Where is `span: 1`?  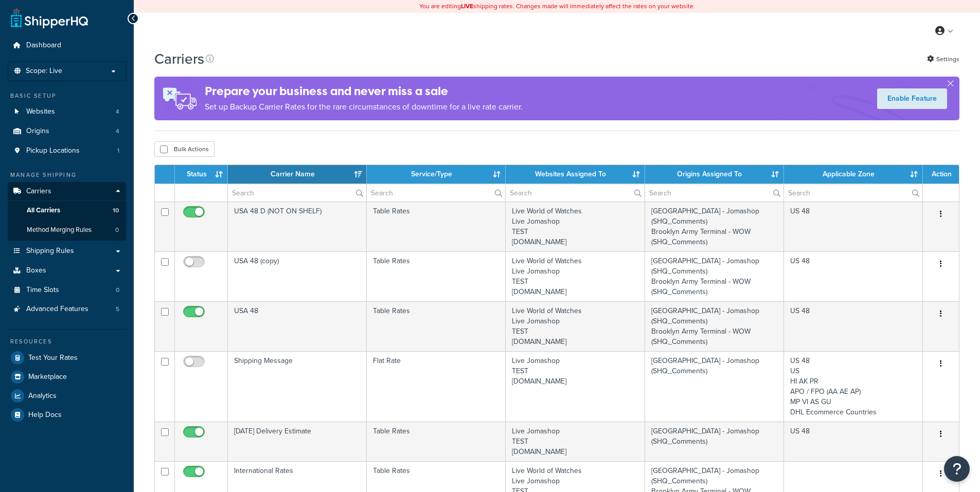 span: 1 is located at coordinates (118, 150).